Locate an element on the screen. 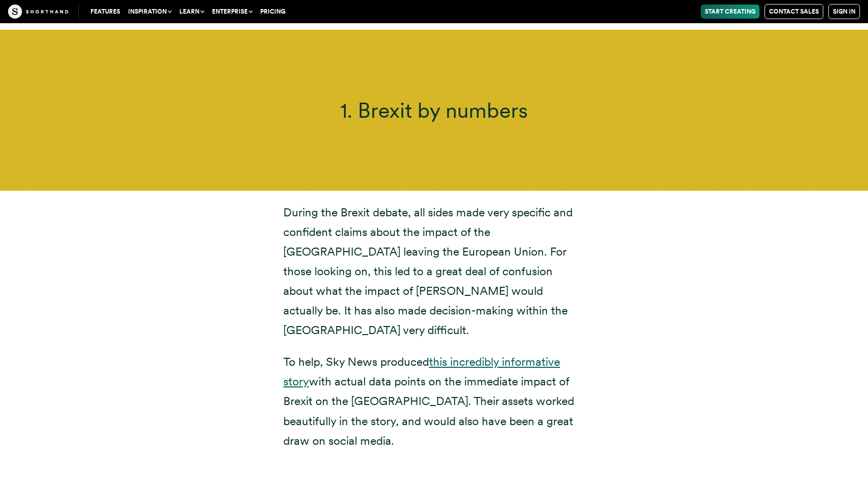 This screenshot has width=868, height=482. p: During the Brexit debate, all sides made very specific and confident claims about the impact of t... is located at coordinates (434, 271).